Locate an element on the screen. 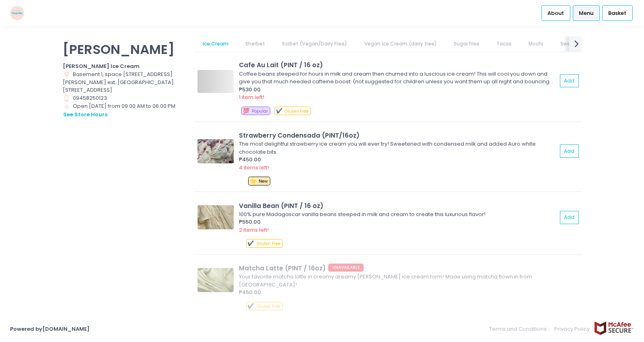 The width and height of the screenshot is (644, 342). a: About is located at coordinates (555, 13).